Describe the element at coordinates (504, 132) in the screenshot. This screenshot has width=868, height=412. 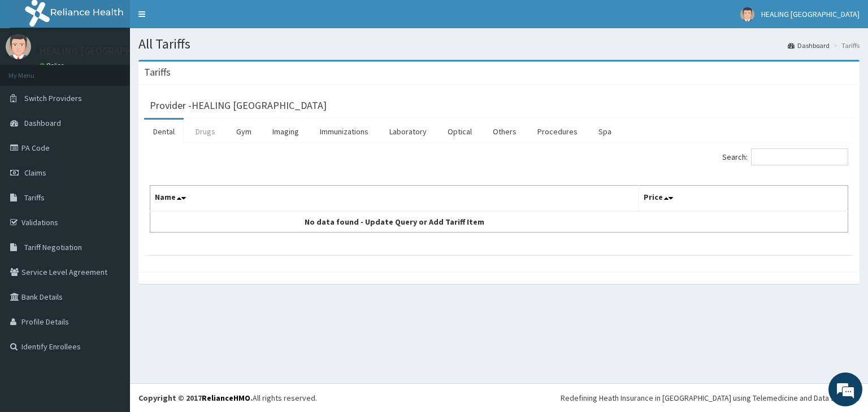
I see `a: Others` at that location.